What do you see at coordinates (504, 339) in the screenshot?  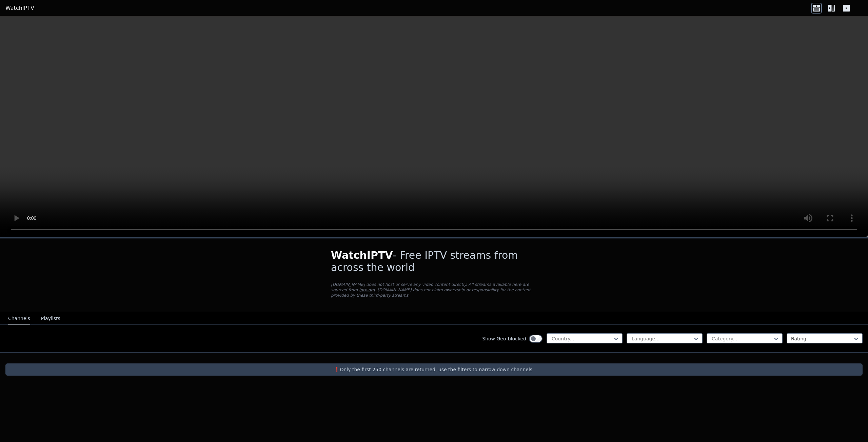 I see `label: Show Geo-blocked` at bounding box center [504, 339].